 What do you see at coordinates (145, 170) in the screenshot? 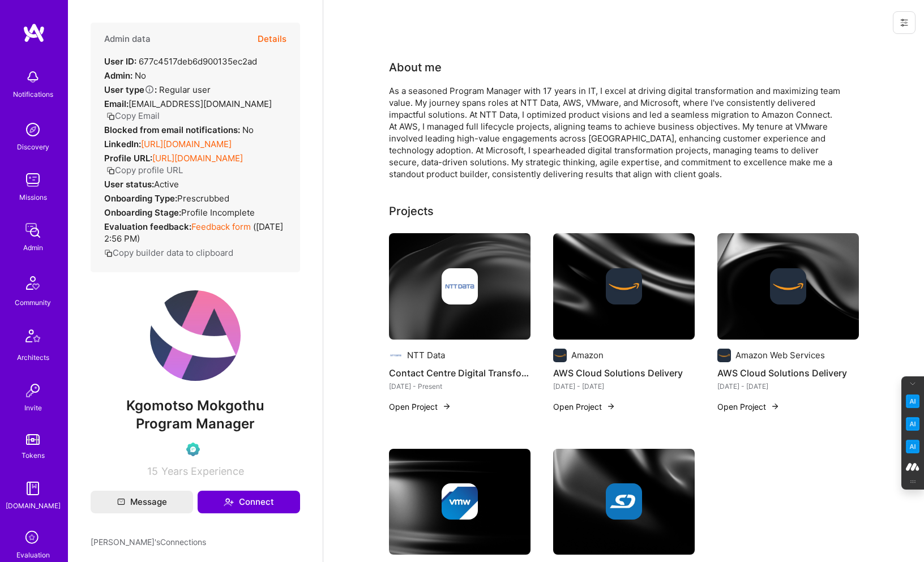
I see `button: Copy profile URL` at bounding box center [145, 170].